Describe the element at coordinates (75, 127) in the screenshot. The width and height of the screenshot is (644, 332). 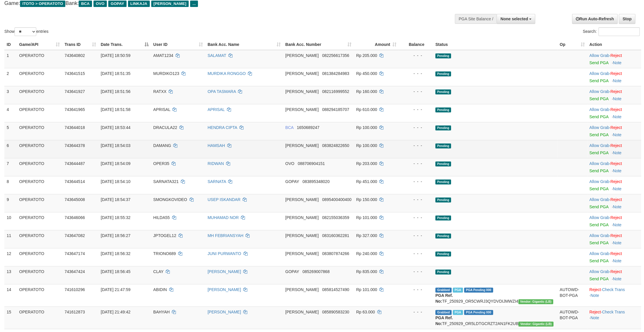
I see `span: 743644018` at that location.